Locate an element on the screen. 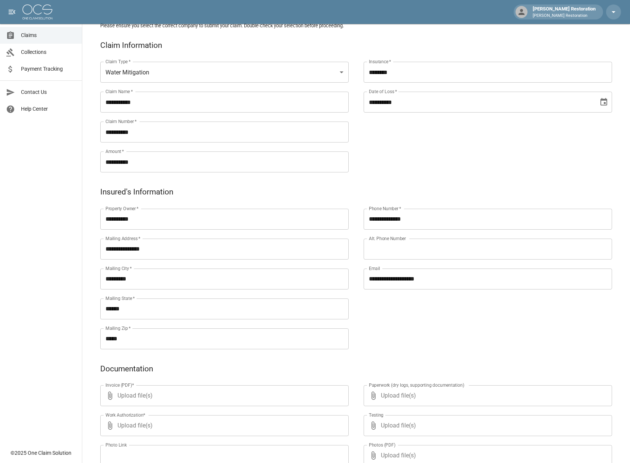 The height and width of the screenshot is (463, 630). label: Email is located at coordinates (375, 268).